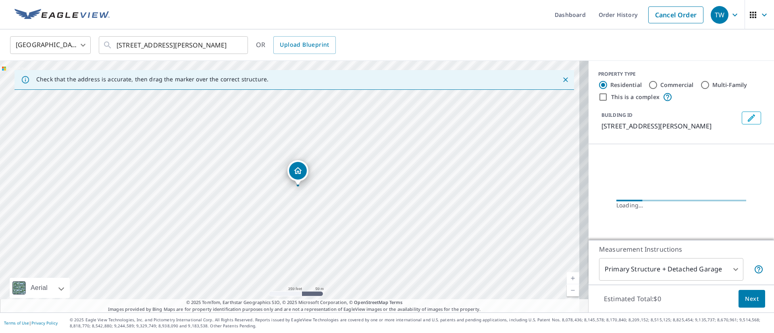  What do you see at coordinates (296, 45) in the screenshot?
I see `div: OR` at bounding box center [296, 45].